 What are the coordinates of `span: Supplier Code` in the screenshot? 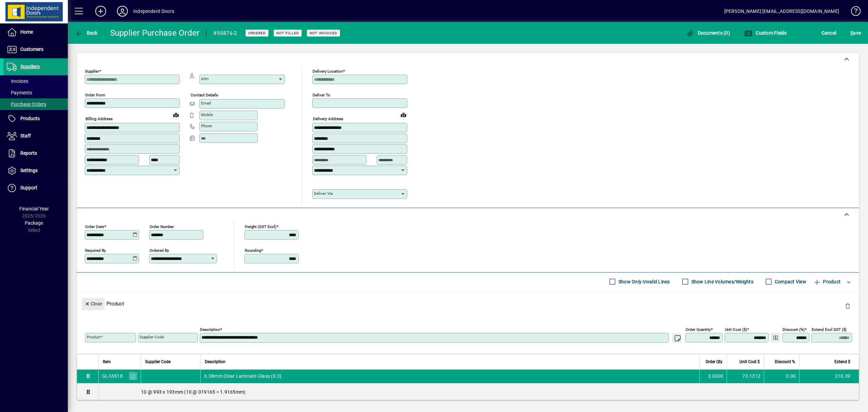 It's located at (158, 362).